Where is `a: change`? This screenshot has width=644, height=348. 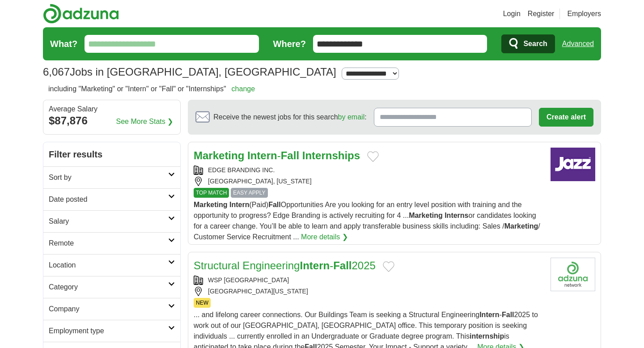 a: change is located at coordinates (243, 89).